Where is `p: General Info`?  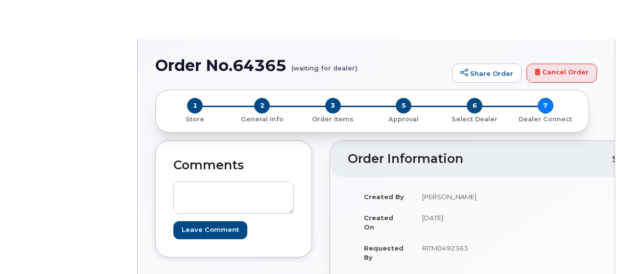 p: General Info is located at coordinates (262, 119).